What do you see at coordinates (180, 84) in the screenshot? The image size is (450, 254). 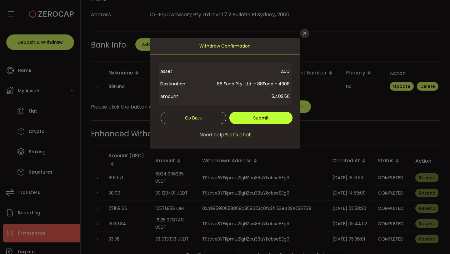 I see `span: Destination` at bounding box center [180, 84].